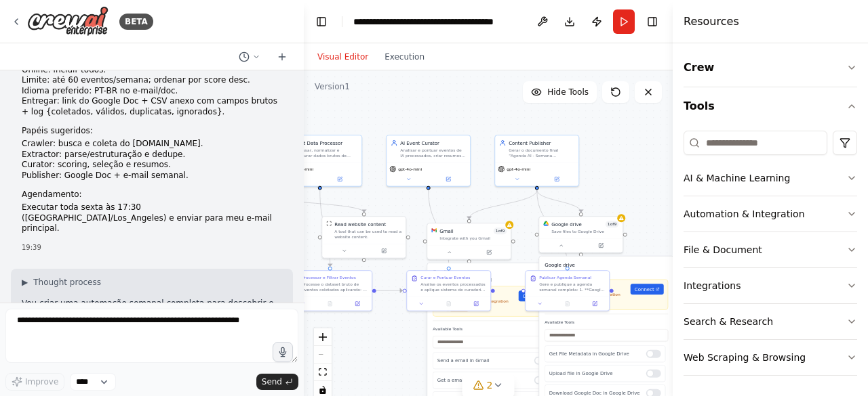 This screenshot has width=868, height=396. I want to click on div: Curar e Pontuar EventosAnalise os eventos processados e aplique sistema de curadoria inteligente:..., so click(448, 291).